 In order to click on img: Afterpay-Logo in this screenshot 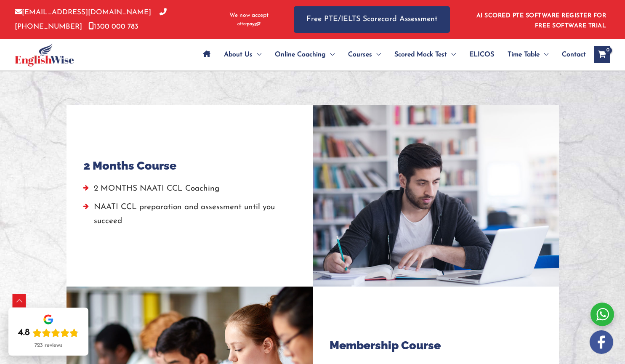, I will do `click(248, 24)`.